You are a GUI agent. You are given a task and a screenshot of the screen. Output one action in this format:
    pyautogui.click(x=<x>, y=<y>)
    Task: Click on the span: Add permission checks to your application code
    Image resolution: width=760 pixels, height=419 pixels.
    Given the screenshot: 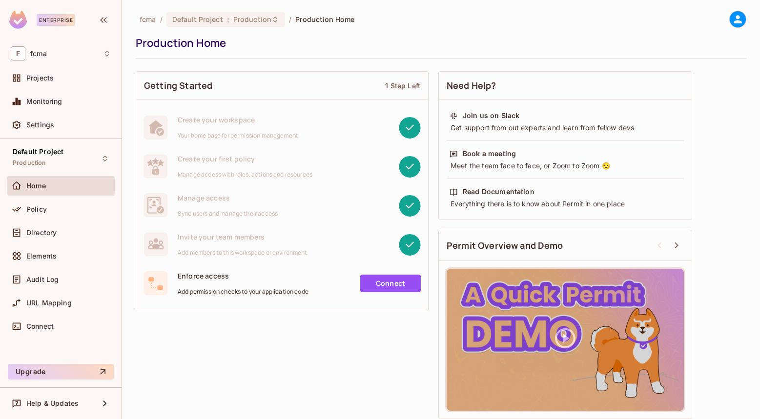 What is the action you would take?
    pyautogui.click(x=243, y=292)
    